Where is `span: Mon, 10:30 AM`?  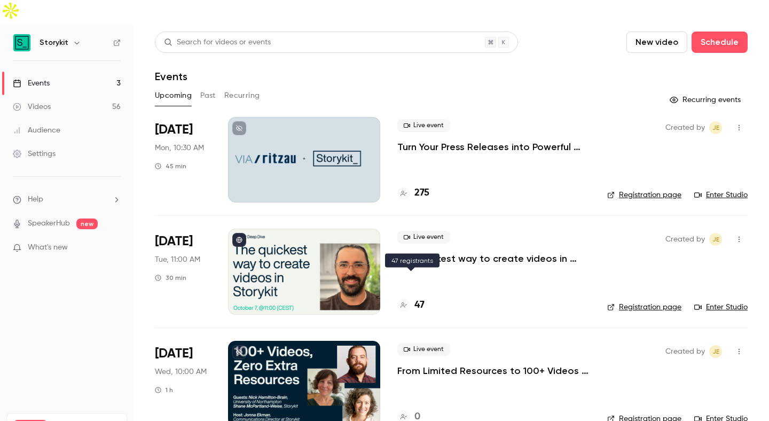 span: Mon, 10:30 AM is located at coordinates (179, 148).